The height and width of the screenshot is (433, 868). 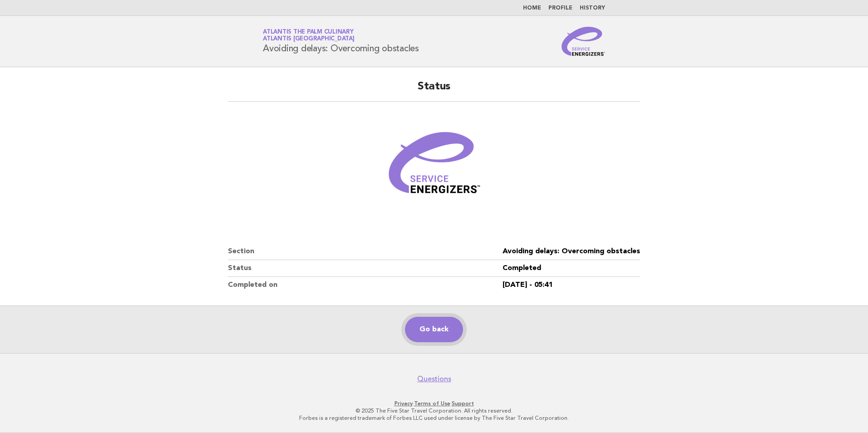 I want to click on dd: Avoiding delays: Overcoming obstacles, so click(x=571, y=252).